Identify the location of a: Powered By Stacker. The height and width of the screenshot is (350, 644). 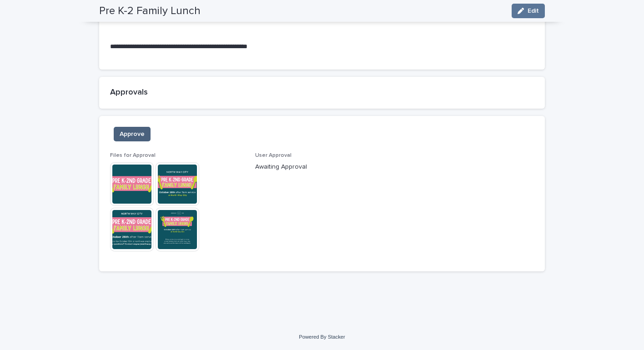
(322, 337).